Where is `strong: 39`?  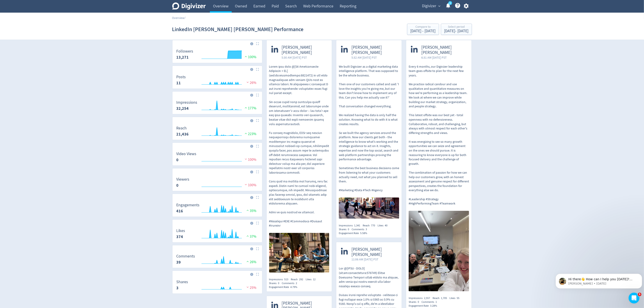
strong: 39 is located at coordinates (179, 262).